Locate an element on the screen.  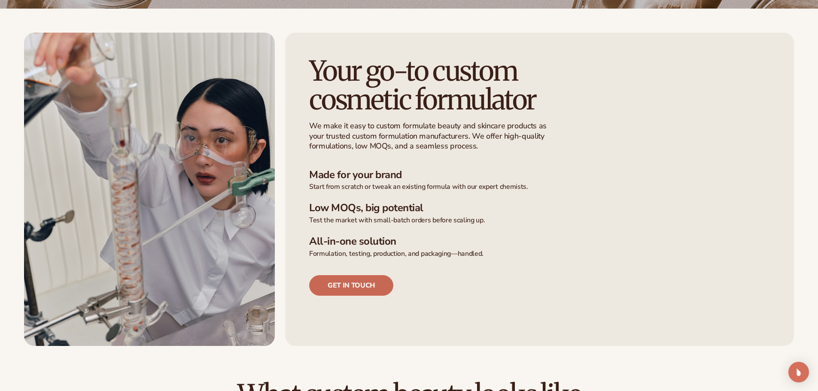
p: Start from scratch or tweak an existing formula with our expert chemists. is located at coordinates (539, 187).